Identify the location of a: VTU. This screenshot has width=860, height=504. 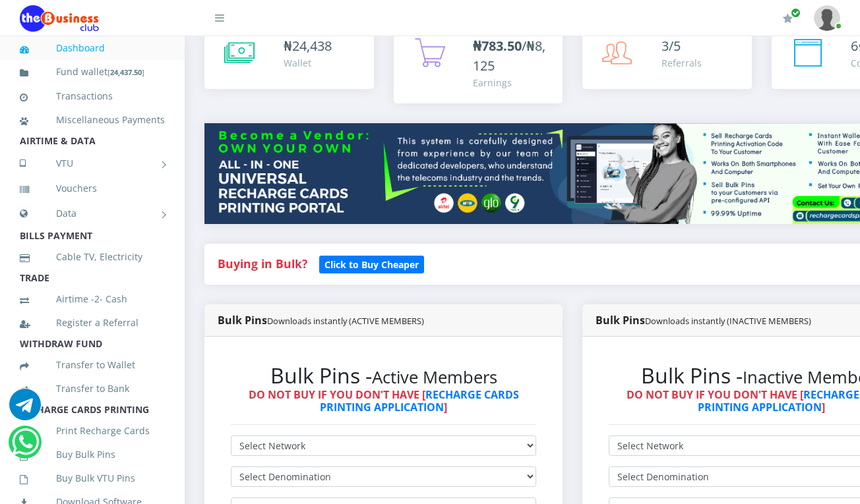
(93, 164).